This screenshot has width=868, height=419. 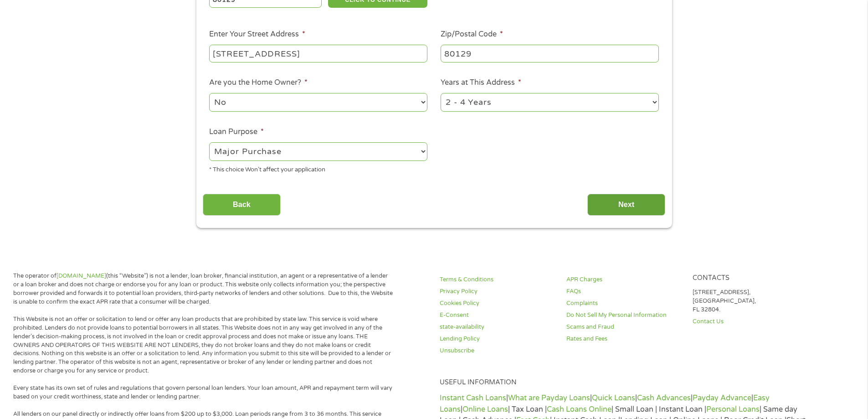 What do you see at coordinates (750, 321) in the screenshot?
I see `a: Contact Us` at bounding box center [750, 321].